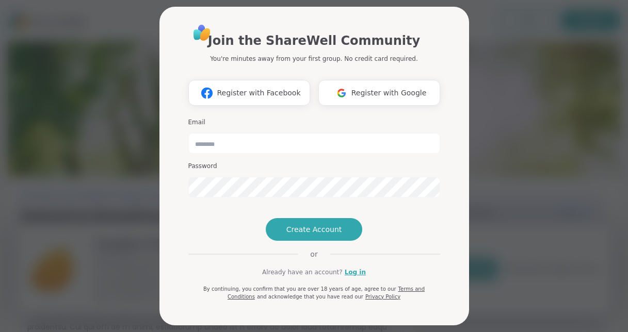 The image size is (628, 332). I want to click on span: Register with Google, so click(389, 93).